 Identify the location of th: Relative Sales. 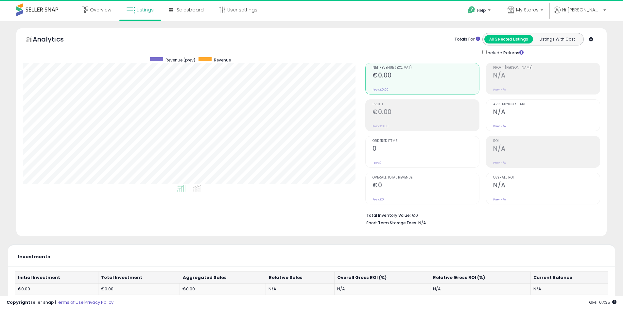
(300, 278).